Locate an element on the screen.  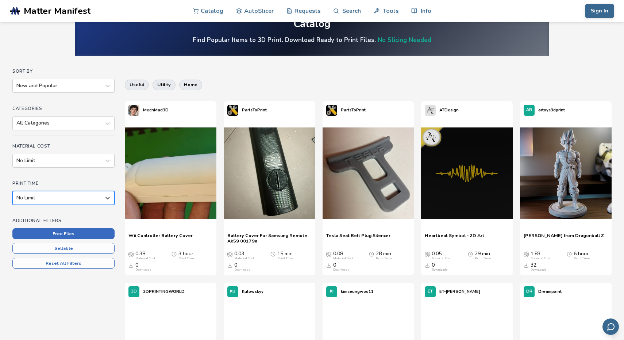
p: MechMad3D is located at coordinates (156, 110).